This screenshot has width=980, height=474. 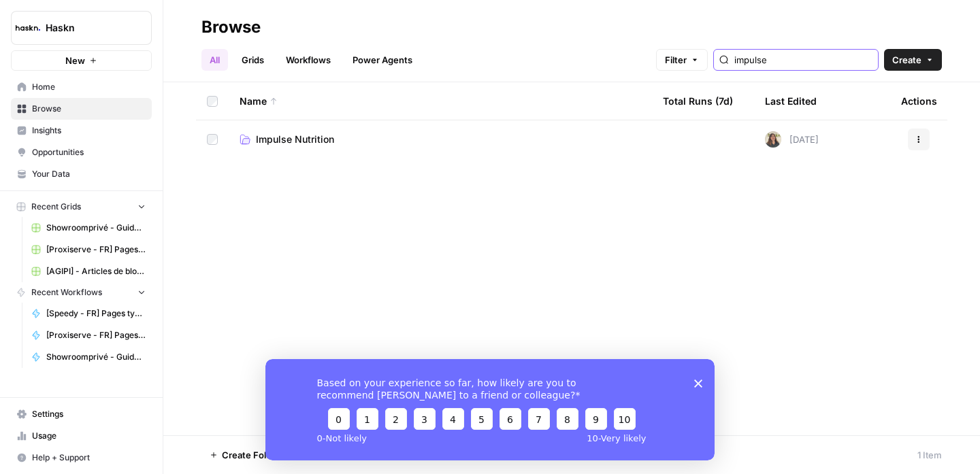 What do you see at coordinates (906, 60) in the screenshot?
I see `span: Create` at bounding box center [906, 60].